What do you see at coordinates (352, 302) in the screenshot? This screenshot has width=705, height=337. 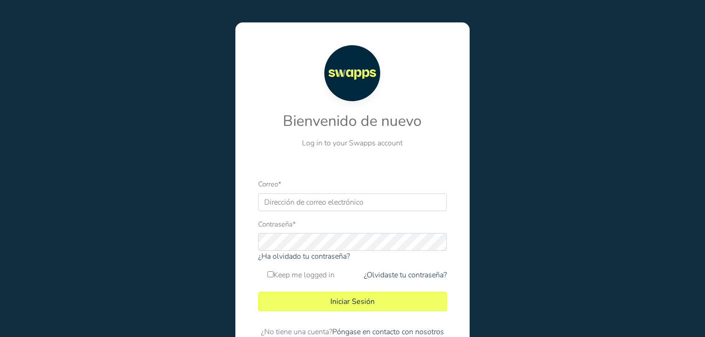 I see `button: Iniciar Sesión` at bounding box center [352, 302].